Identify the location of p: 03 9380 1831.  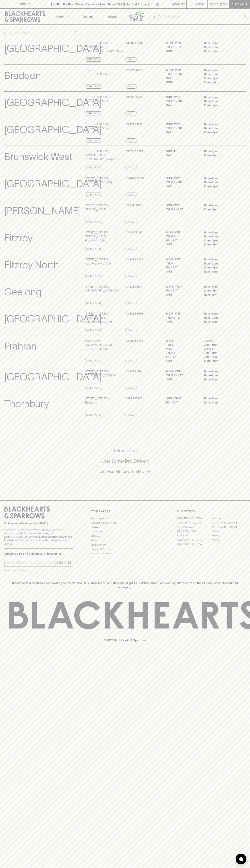
(134, 124).